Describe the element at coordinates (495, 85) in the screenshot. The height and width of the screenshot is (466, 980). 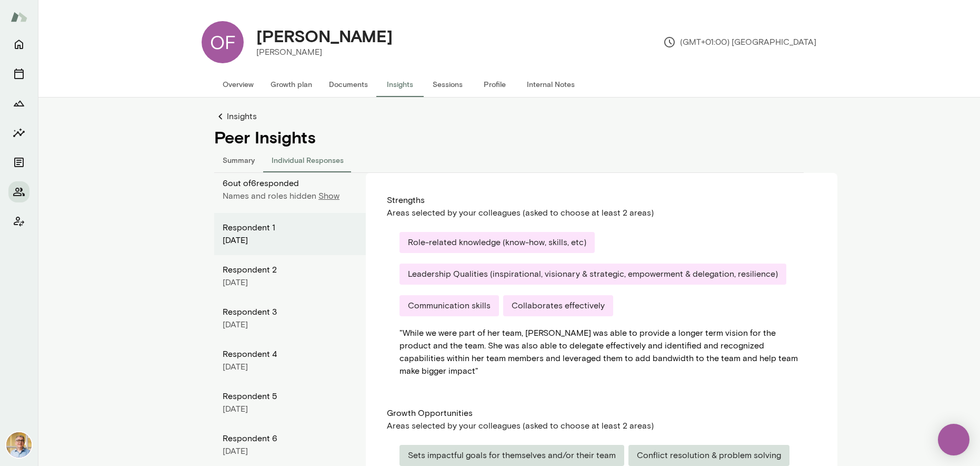
I see `button: Profile` at that location.